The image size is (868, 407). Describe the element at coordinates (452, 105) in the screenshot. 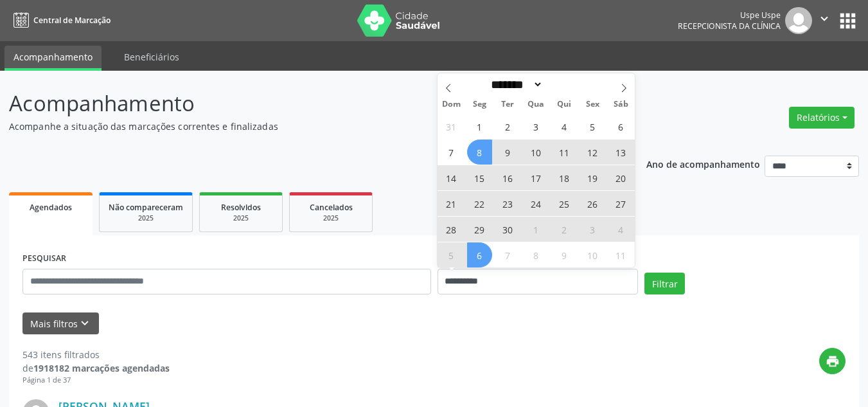

I see `span: Dom` at that location.